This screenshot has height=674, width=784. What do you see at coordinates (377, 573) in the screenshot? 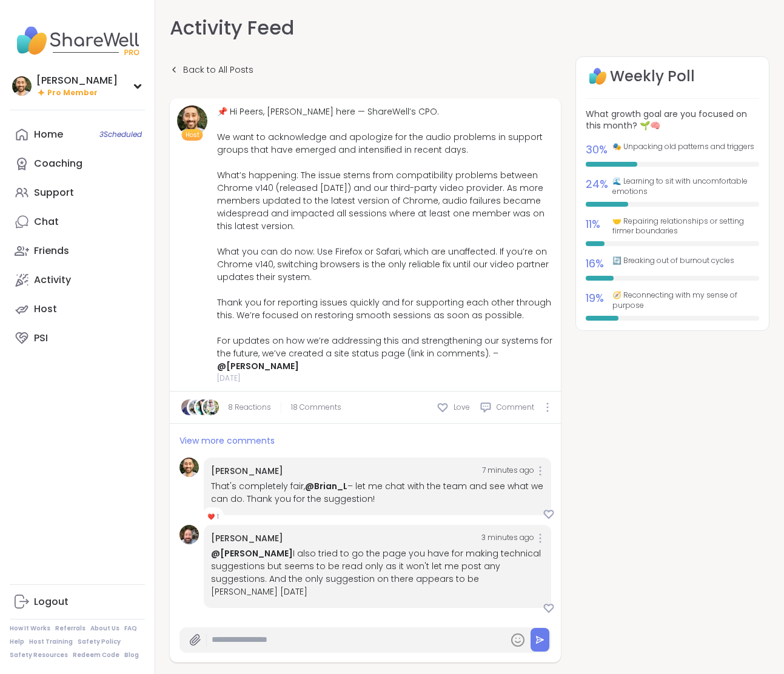
I see `div: I also tried to go the page you have for making technical suggestions but seems to be read only a...` at bounding box center [377, 573].